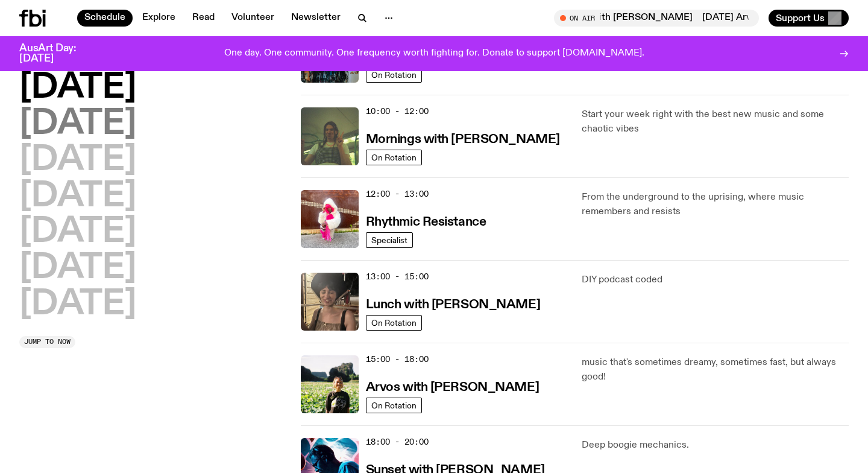 The image size is (868, 473). Describe the element at coordinates (397, 359) in the screenshot. I see `span: 15:00 - 18:00` at that location.